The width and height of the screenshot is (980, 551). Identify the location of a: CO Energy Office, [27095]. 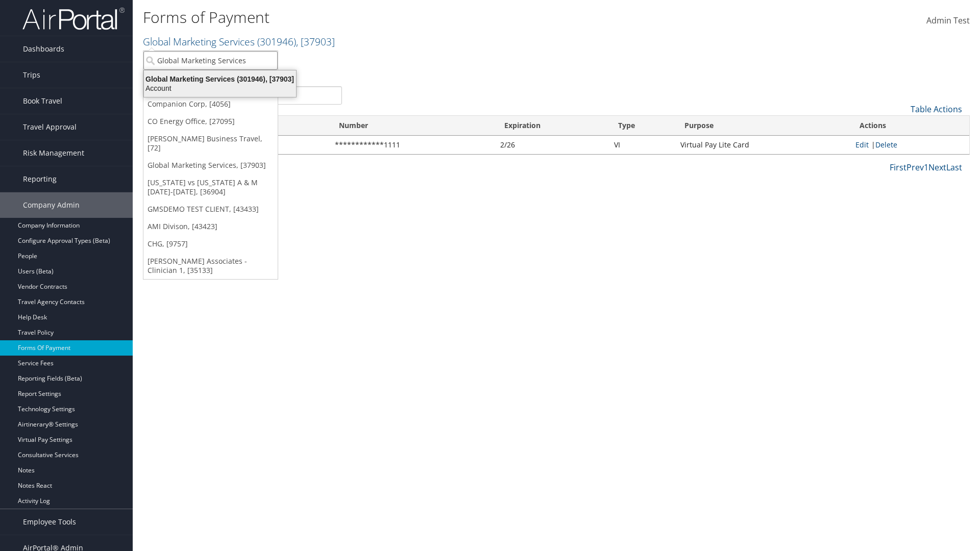
(211, 122).